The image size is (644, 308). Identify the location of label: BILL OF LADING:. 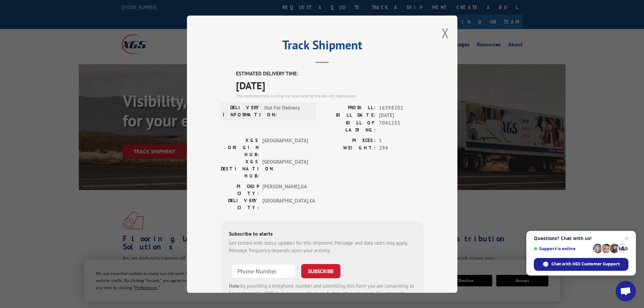
(349, 126).